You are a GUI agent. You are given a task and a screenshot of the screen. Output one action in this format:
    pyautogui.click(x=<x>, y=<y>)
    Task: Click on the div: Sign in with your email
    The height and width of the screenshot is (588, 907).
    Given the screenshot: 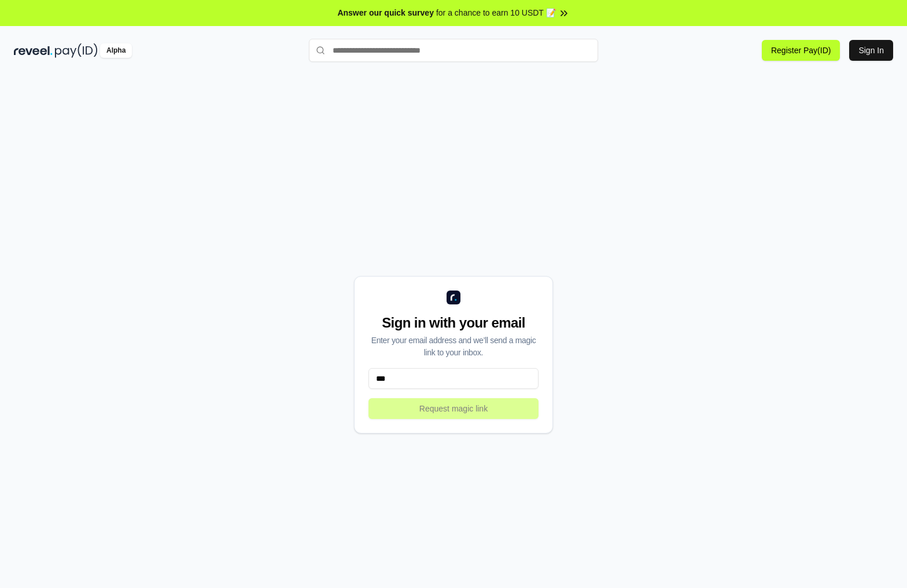 What is the action you would take?
    pyautogui.click(x=454, y=323)
    